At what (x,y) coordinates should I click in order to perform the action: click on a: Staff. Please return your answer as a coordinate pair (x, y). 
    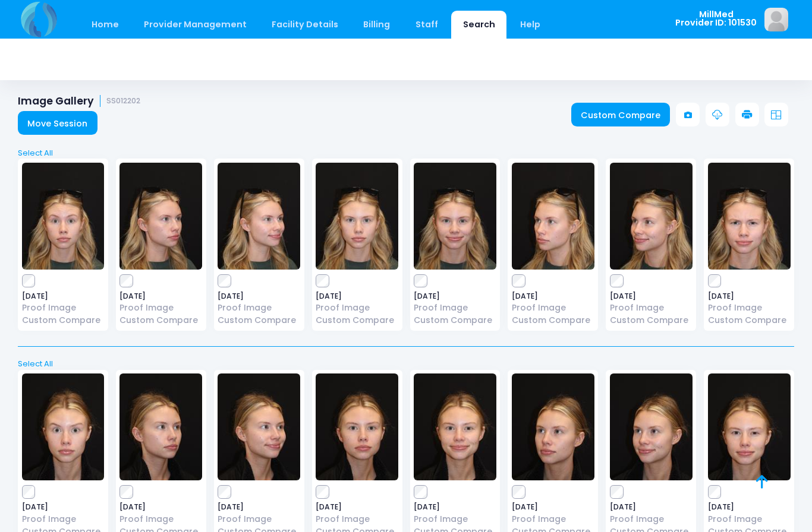
    Looking at the image, I should click on (427, 25).